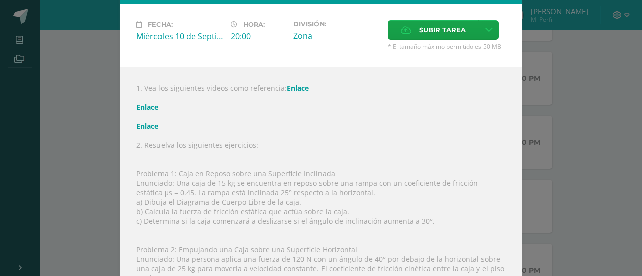  Describe the element at coordinates (254, 24) in the screenshot. I see `span: Hora:` at that location.